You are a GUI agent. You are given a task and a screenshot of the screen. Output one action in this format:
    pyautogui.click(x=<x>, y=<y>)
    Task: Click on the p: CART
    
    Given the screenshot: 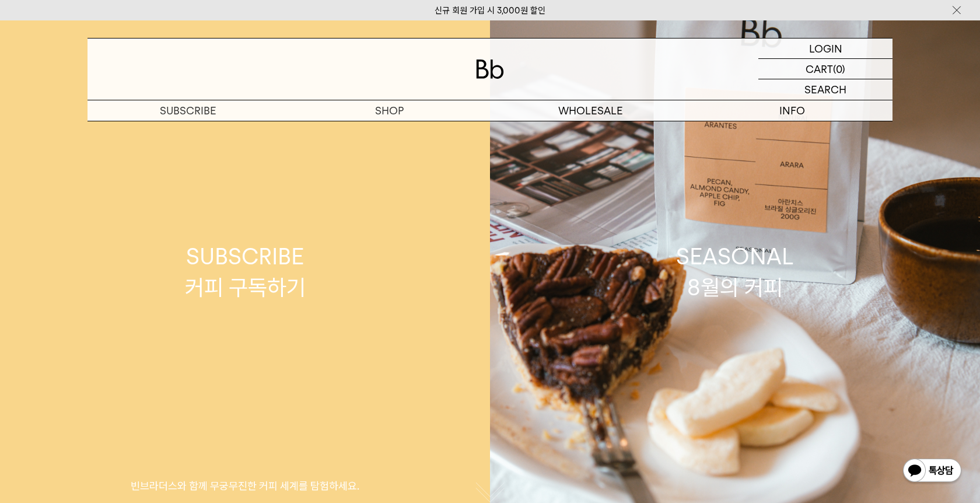 What is the action you would take?
    pyautogui.click(x=819, y=69)
    